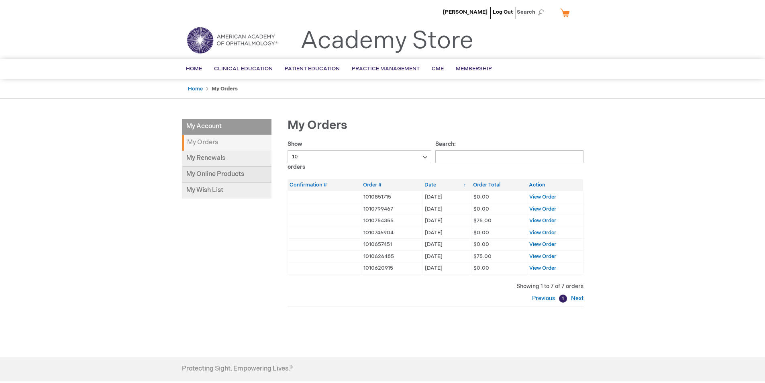  What do you see at coordinates (510, 157) in the screenshot?
I see `input: Search:` at bounding box center [510, 157].